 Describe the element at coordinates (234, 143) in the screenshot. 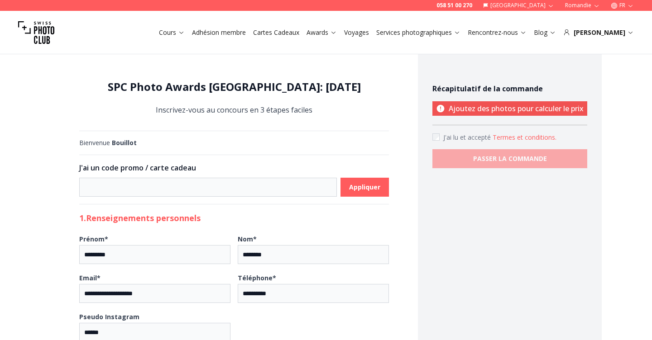

I see `div: Bienvenue` at that location.